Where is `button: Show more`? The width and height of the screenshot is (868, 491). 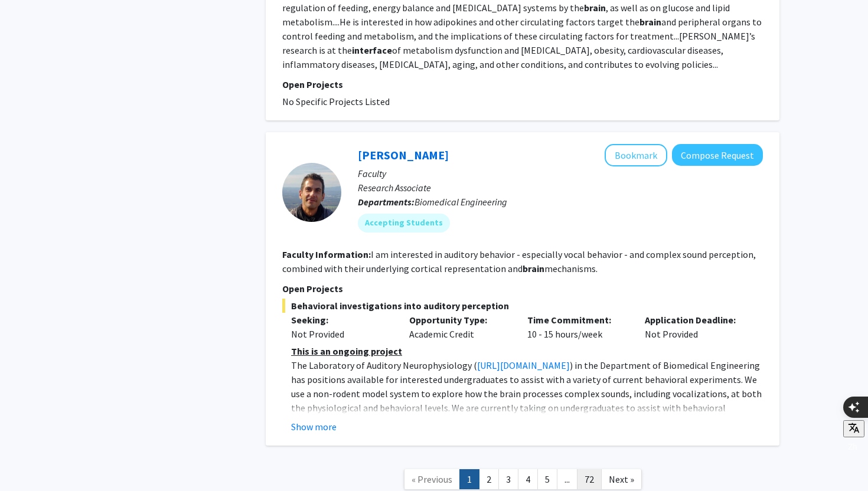 button: Show more is located at coordinates (314, 427).